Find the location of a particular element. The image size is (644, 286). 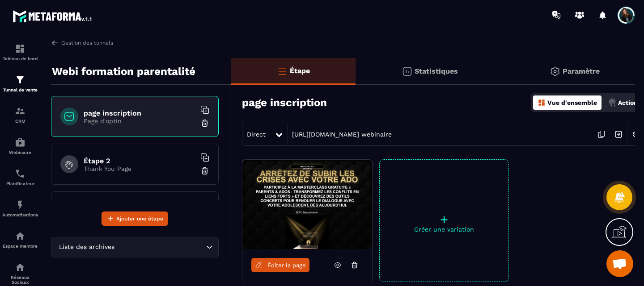

img: social-network is located at coordinates (20, 268).